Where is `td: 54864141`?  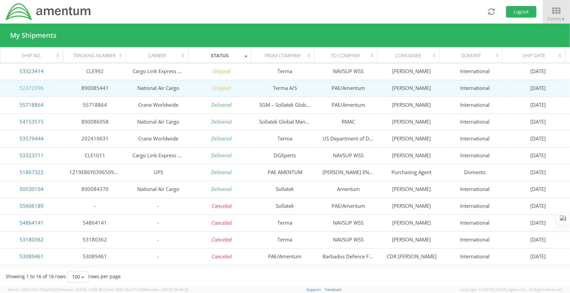 td: 54864141 is located at coordinates (95, 223).